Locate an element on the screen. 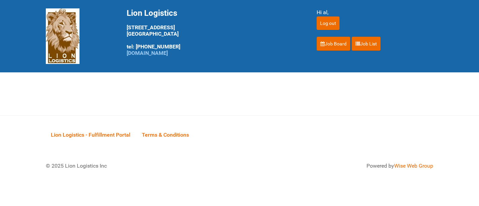 The height and width of the screenshot is (206, 479). span: Terms & Conditions is located at coordinates (165, 135).